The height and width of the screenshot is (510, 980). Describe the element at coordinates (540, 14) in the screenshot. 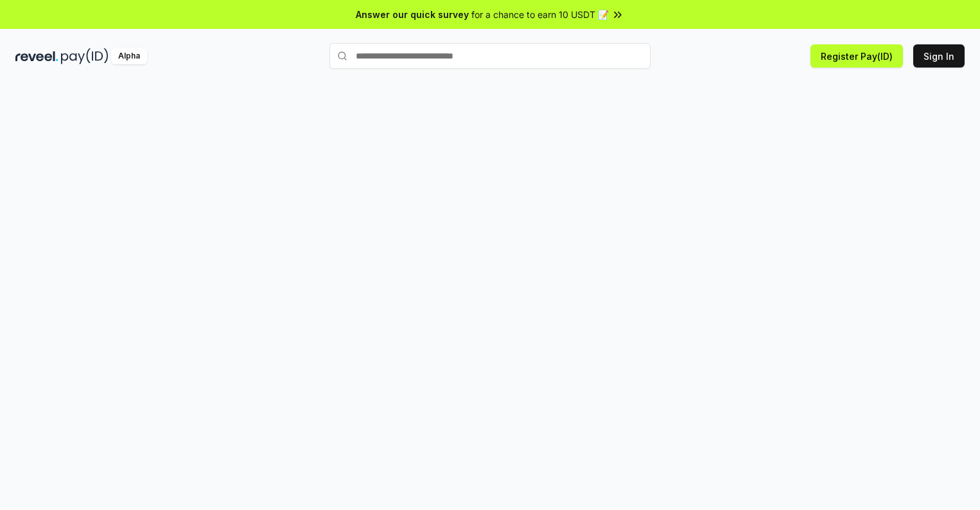

I see `span: for a chance to earn 10 USDT 📝` at that location.